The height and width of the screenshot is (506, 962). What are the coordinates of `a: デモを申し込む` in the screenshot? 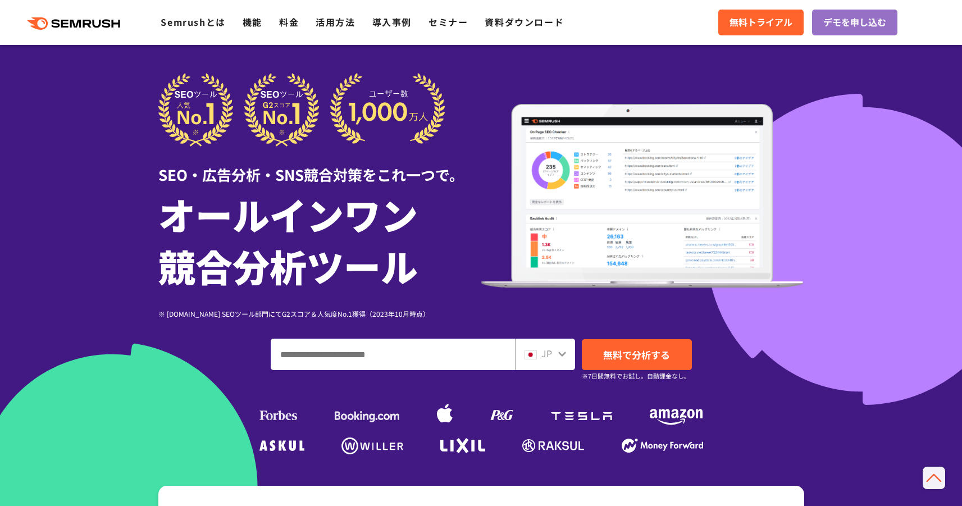 It's located at (855, 22).